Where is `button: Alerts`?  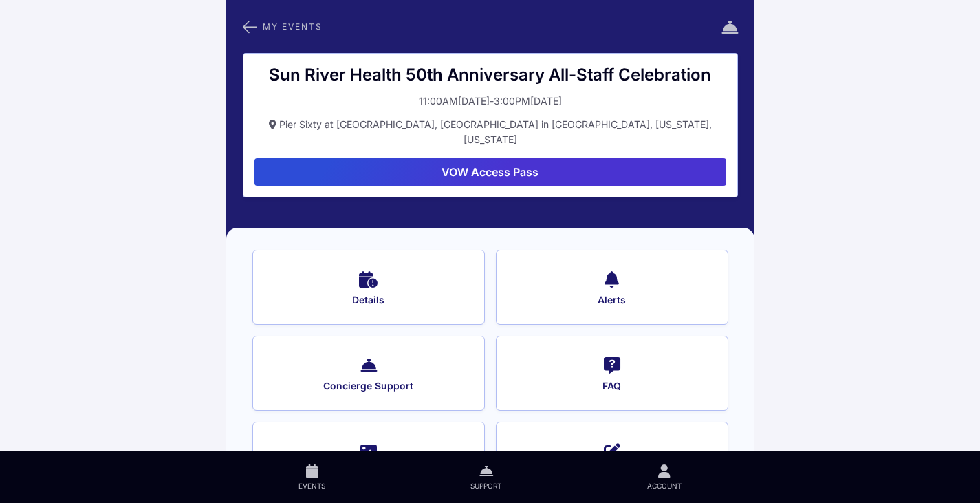 button: Alerts is located at coordinates (612, 287).